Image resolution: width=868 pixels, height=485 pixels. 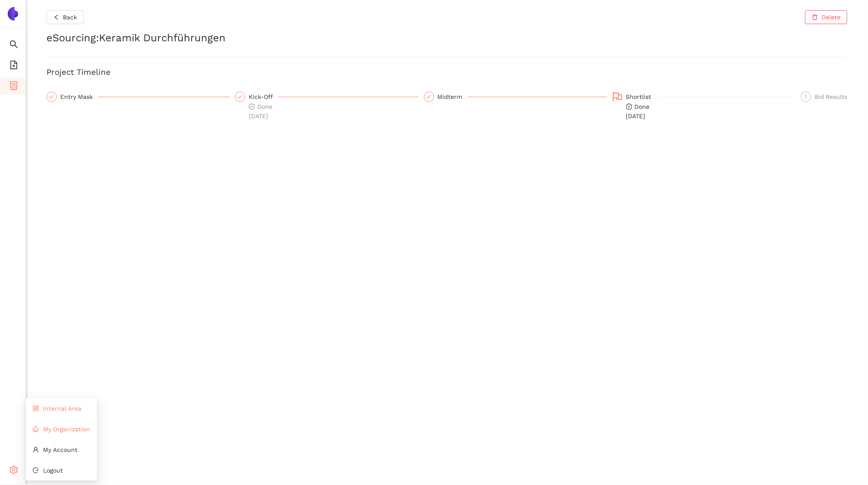 I want to click on span: My Organization, so click(x=66, y=430).